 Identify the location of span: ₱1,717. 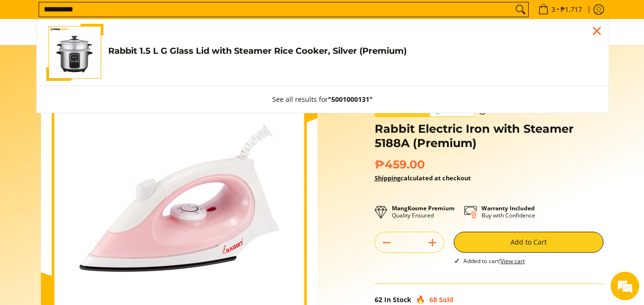
(571, 10).